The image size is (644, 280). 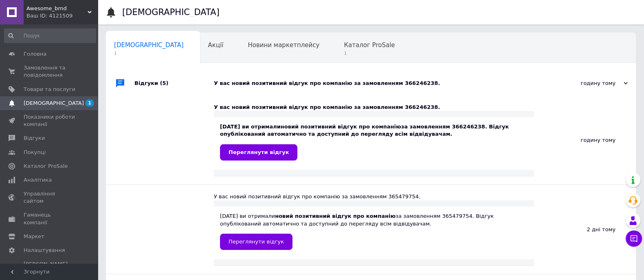 What do you see at coordinates (37, 180) in the screenshot?
I see `span: Аналітика` at bounding box center [37, 180].